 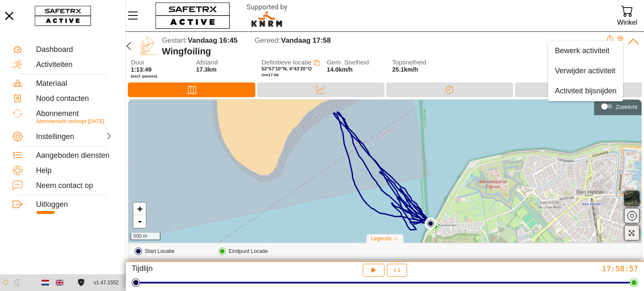 What do you see at coordinates (74, 186) in the screenshot?
I see `div: Neem contact op` at bounding box center [74, 186].